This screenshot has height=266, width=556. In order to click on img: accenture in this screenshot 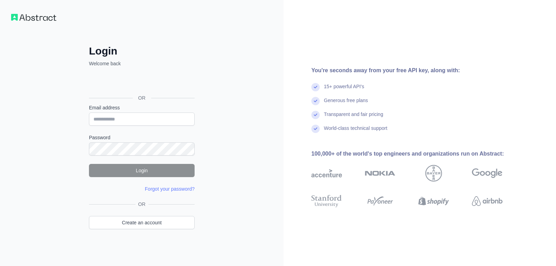, I will do `click(327, 173)`.